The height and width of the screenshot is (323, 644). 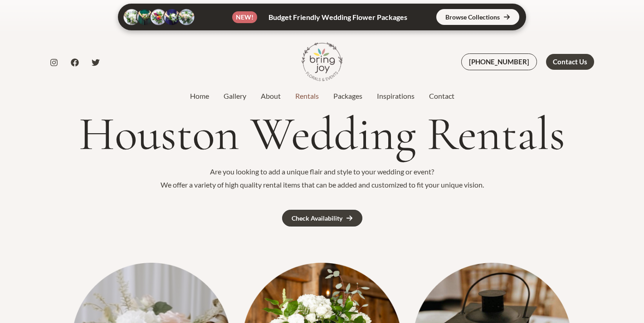 What do you see at coordinates (322, 178) in the screenshot?
I see `p: Are you looking to add a unique flair and style to your wedding or event? We offer a variety of h...` at bounding box center [322, 178].